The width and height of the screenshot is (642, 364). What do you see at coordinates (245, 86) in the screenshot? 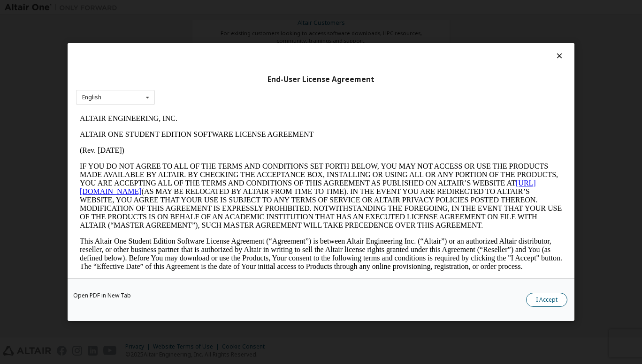
I see `p: IF YOU DO NOT AGREE TO ALL OF THE TERMS AND CONDITIONS SET FORTH BELOW, YOU MAY NOT ACCESS OR USE...` at bounding box center [245, 86].